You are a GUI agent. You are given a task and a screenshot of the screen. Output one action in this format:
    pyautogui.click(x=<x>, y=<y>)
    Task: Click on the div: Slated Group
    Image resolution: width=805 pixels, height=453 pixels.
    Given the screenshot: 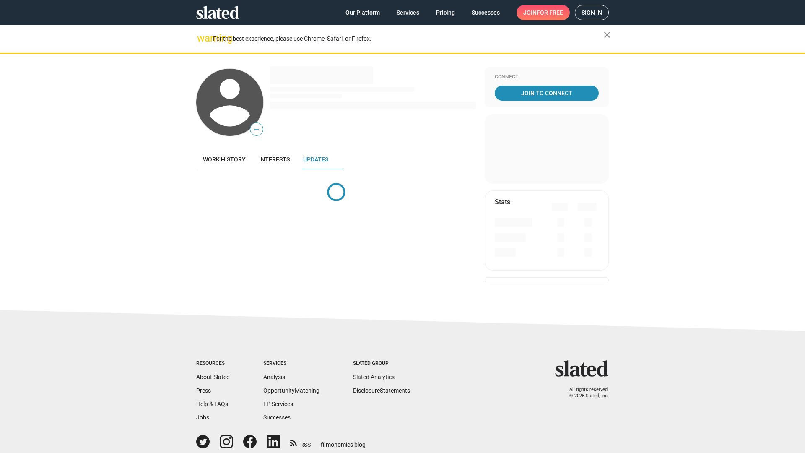 What is the action you would take?
    pyautogui.click(x=382, y=364)
    